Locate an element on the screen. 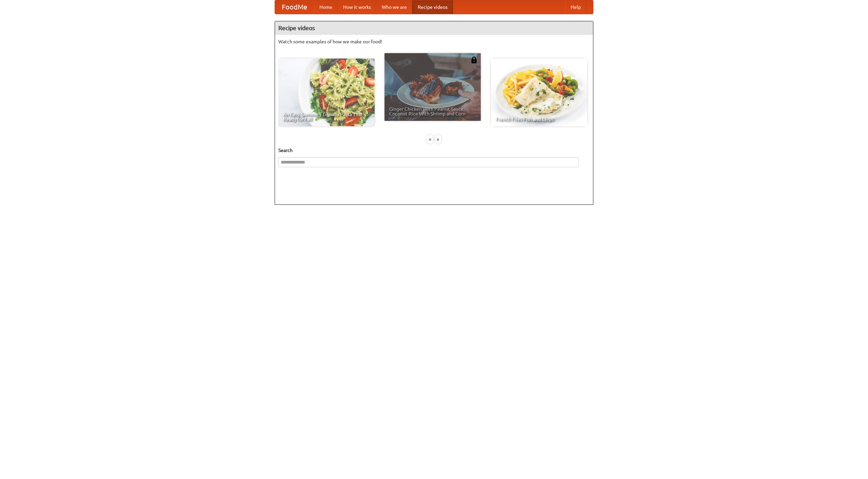  a: French Fries Fish and Chips is located at coordinates (539, 93).